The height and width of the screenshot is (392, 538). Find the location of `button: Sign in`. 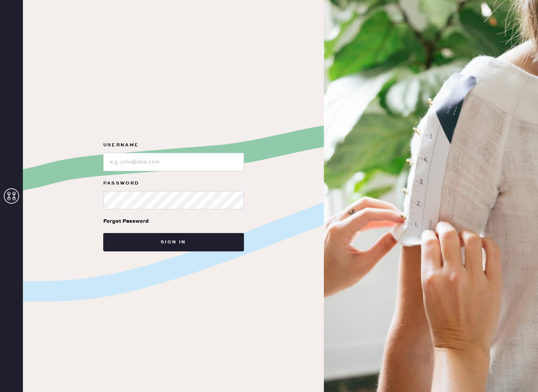

button: Sign in is located at coordinates (174, 243).